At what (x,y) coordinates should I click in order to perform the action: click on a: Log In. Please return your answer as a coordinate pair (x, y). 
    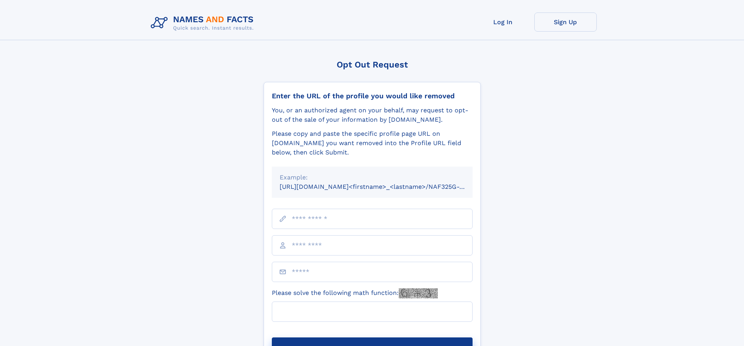
    Looking at the image, I should click on (503, 22).